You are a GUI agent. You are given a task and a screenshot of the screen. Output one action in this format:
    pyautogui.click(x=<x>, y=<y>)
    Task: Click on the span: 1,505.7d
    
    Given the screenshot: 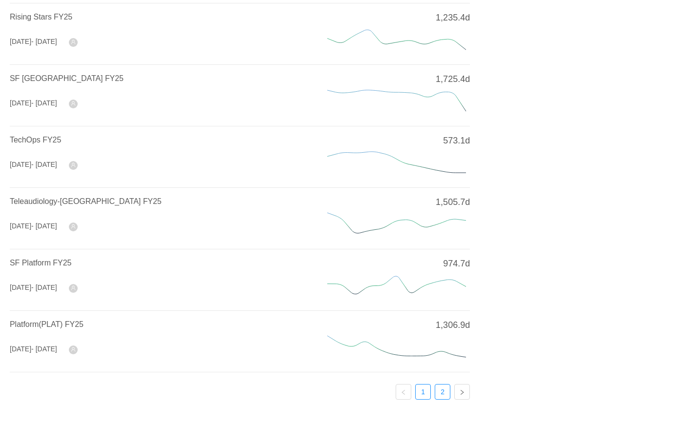 What is the action you would take?
    pyautogui.click(x=453, y=202)
    